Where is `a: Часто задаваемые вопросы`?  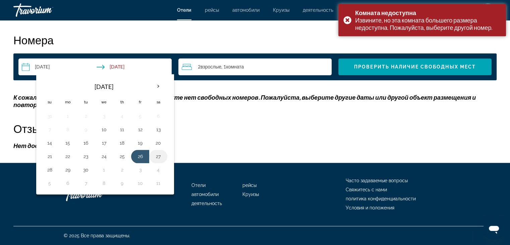
a: Часто задаваемые вопросы is located at coordinates (376, 180).